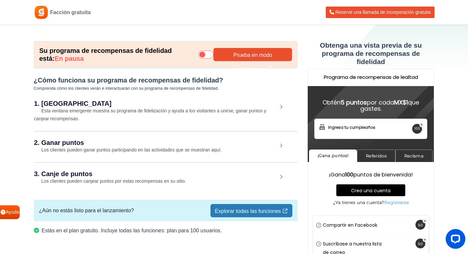 The image size is (468, 254). Describe the element at coordinates (15, 12) in the screenshot. I see `button: Abrir el widget de chat LiveChat` at that location.